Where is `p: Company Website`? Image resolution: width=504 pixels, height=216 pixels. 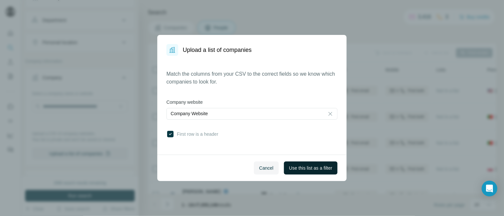
p: Company Website is located at coordinates (189, 114).